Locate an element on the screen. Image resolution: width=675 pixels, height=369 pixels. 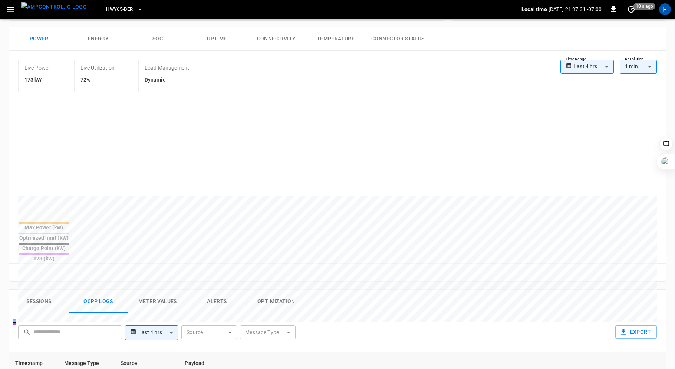
label: Resolution is located at coordinates (634, 59).